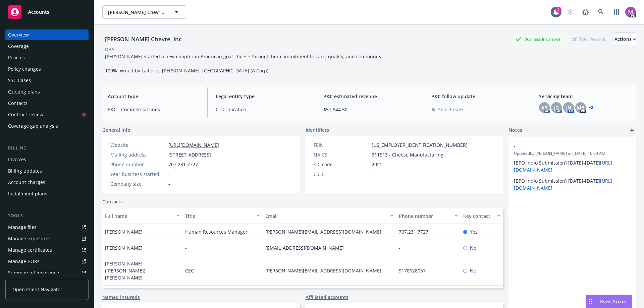 The image size is (644, 308). Describe the element at coordinates (47, 35) in the screenshot. I see `a: Overview` at that location.